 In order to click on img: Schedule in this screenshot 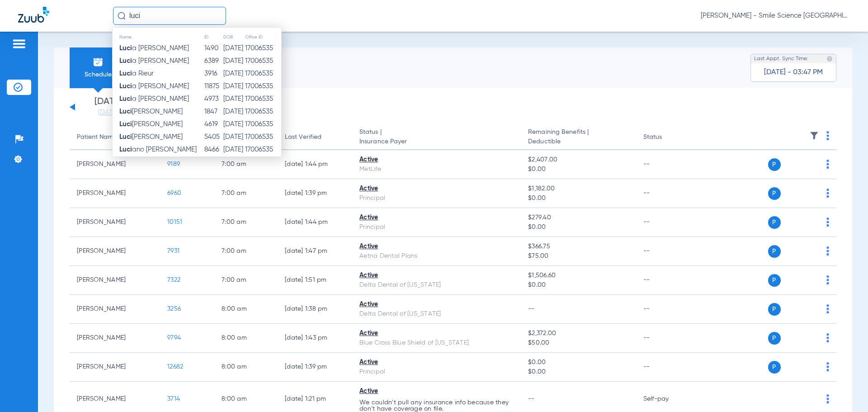, I will do `click(98, 62)`.